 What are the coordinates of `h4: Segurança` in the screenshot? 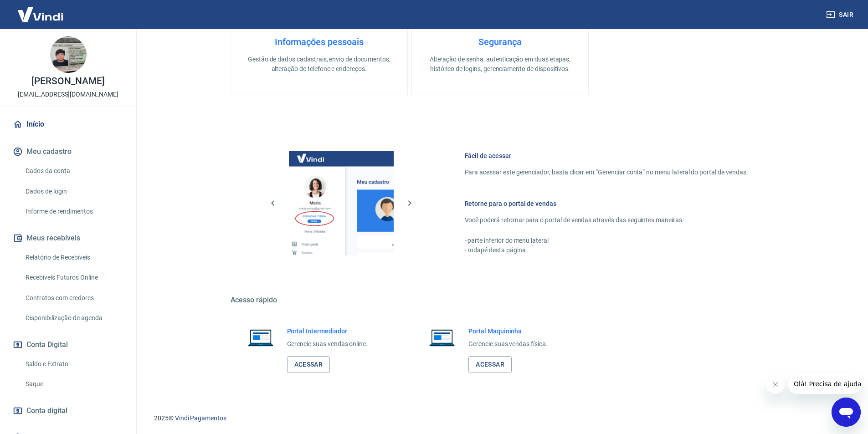 It's located at (500, 42).